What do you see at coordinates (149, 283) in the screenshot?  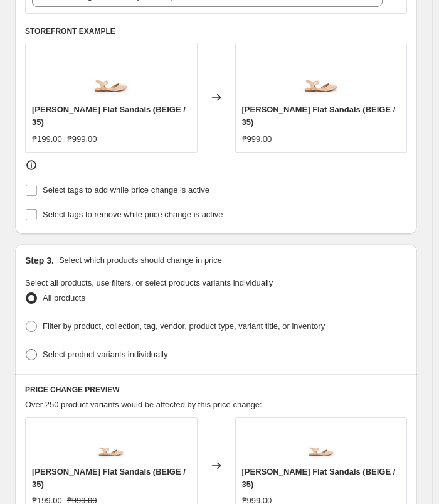 I see `span: Select all products, use filters, or select products variants individually` at bounding box center [149, 283].